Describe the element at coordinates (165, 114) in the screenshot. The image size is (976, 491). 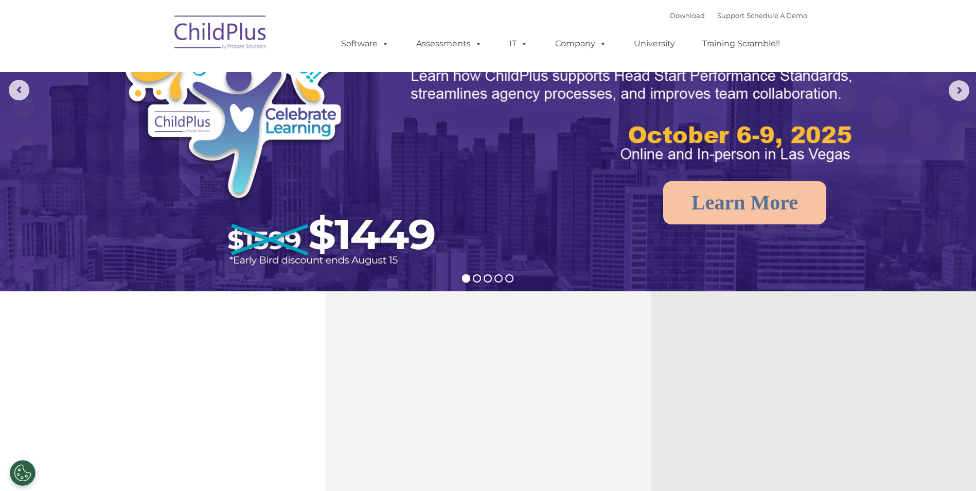
I see `span: Phone number` at that location.